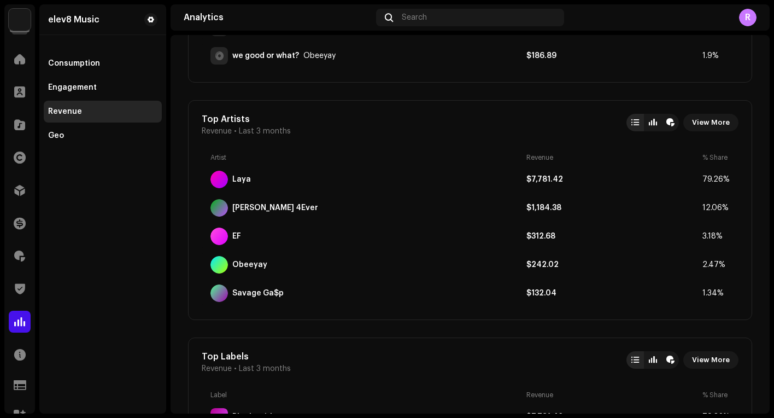 This screenshot has height=418, width=774. Describe the element at coordinates (612, 293) in the screenshot. I see `div: $132.04` at that location.